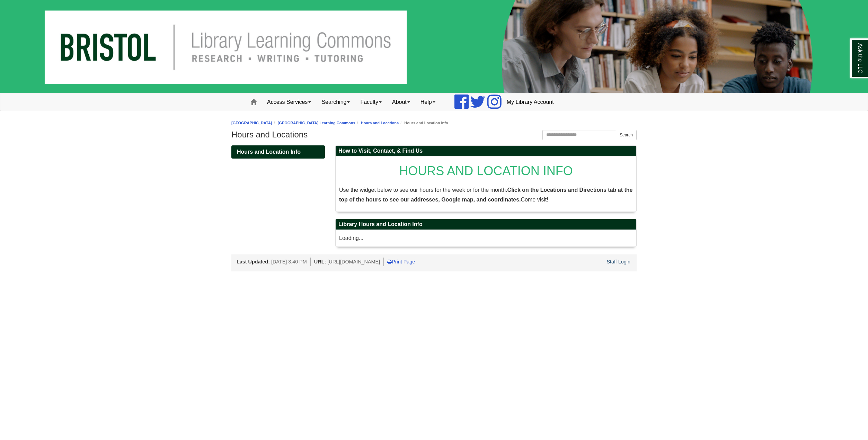 This screenshot has width=868, height=440. What do you see at coordinates (486, 194) in the screenshot?
I see `strong: Click on the Locations and Directions tab at the top of the hours to see our addresses, Google ma...` at bounding box center [486, 194].